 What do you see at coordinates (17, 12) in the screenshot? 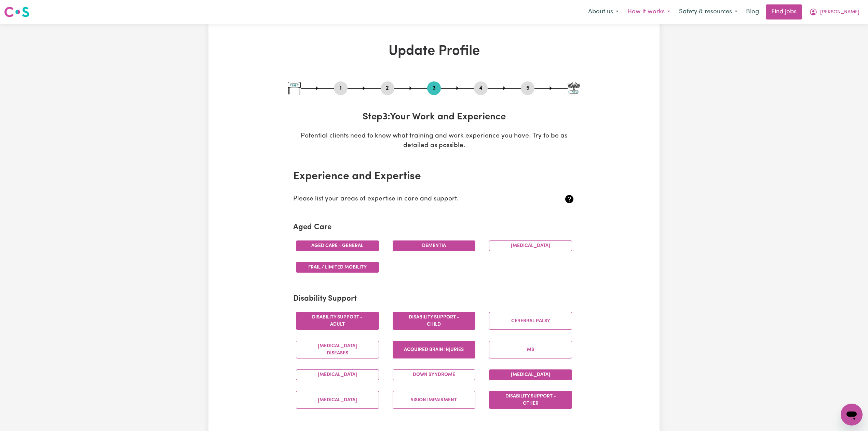
I see `a: Careseekers logo` at bounding box center [17, 12].